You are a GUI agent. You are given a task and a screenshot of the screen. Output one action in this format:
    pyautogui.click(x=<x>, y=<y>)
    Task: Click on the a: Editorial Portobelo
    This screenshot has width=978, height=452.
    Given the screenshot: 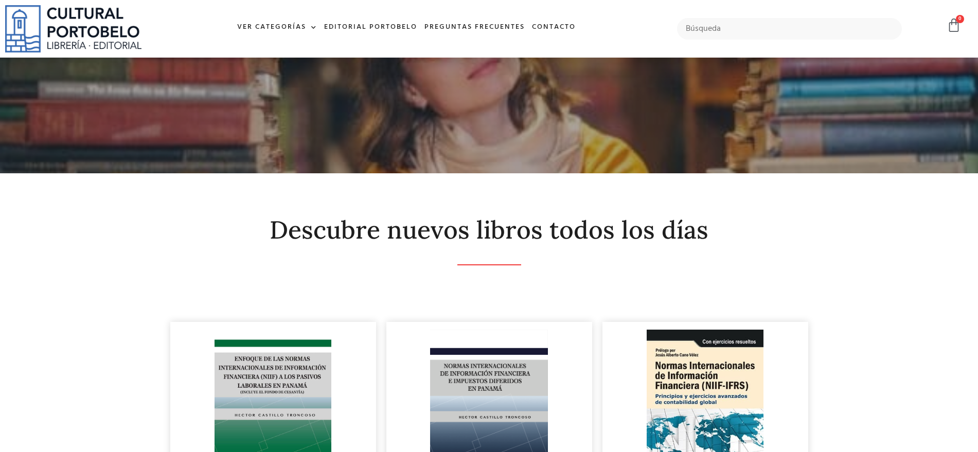 What is the action you would take?
    pyautogui.click(x=371, y=27)
    